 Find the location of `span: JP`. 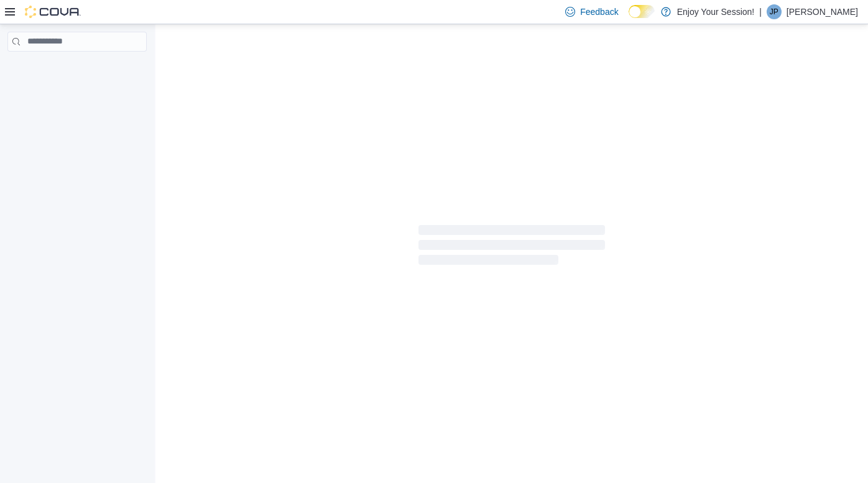

span: JP is located at coordinates (774, 12).